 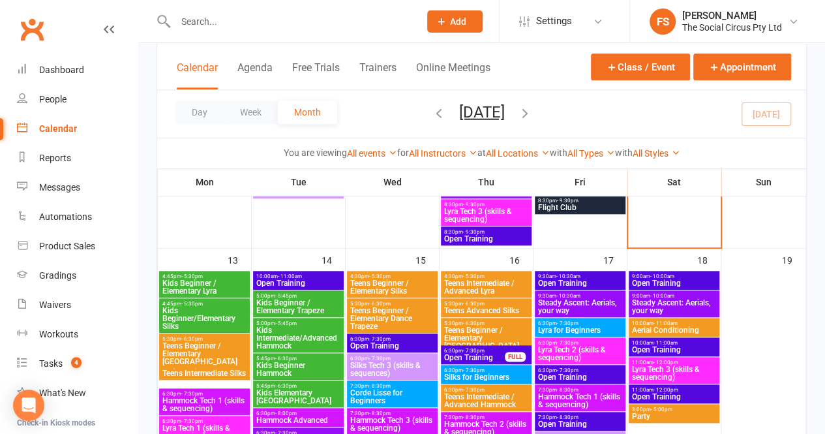 What do you see at coordinates (57, 275) in the screenshot?
I see `div: Gradings` at bounding box center [57, 275].